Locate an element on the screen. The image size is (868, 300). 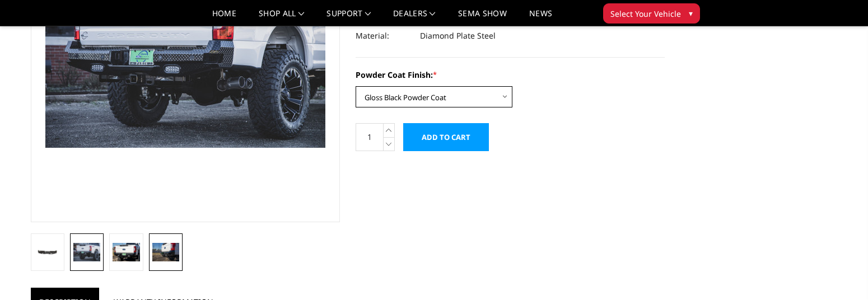
input: Add to Cart is located at coordinates (446, 137).